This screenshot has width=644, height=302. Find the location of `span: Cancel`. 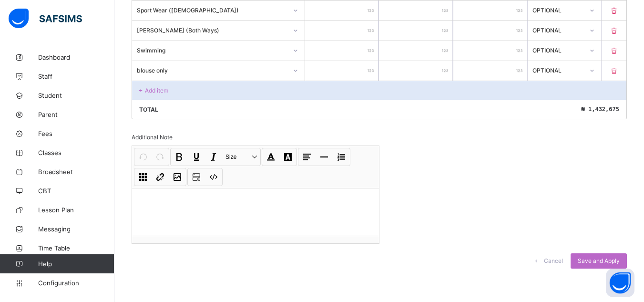

span: Cancel is located at coordinates (554, 260).